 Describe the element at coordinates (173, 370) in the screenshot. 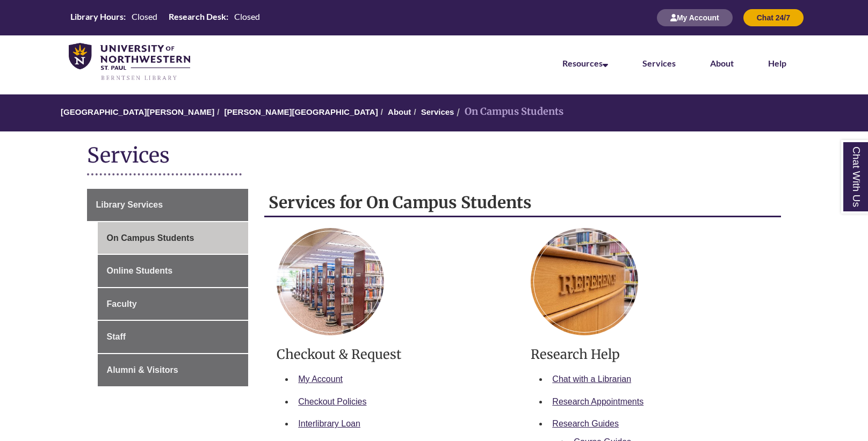

I see `a: Alumni & Visitors` at that location.